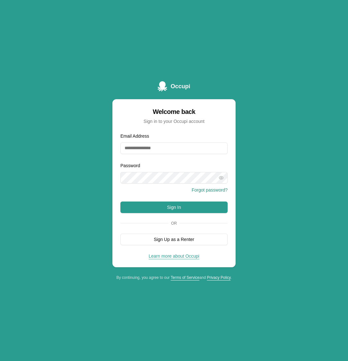 The height and width of the screenshot is (361, 348). Describe the element at coordinates (174, 112) in the screenshot. I see `div: Welcome back` at that location.